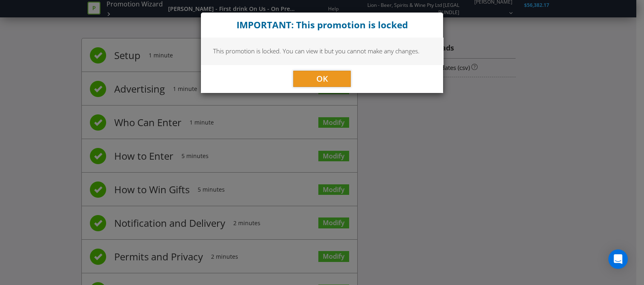 The image size is (644, 285). I want to click on div: Close, so click(322, 25).